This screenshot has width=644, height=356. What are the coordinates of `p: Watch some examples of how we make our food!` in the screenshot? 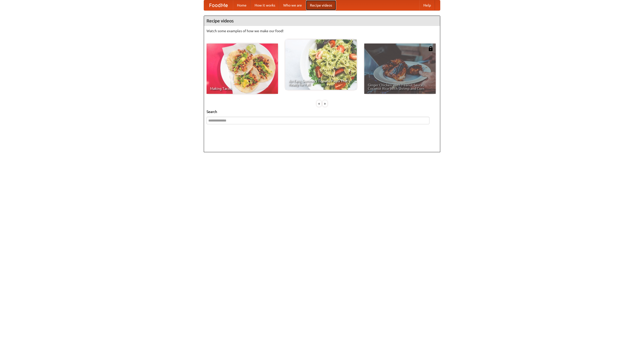 It's located at (322, 31).